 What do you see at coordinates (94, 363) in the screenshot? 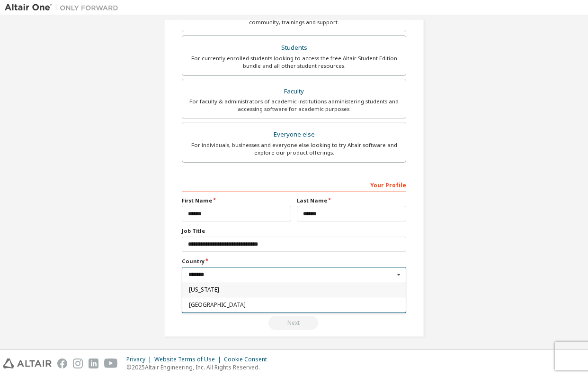
I see `img: linkedin.svg` at bounding box center [94, 363].